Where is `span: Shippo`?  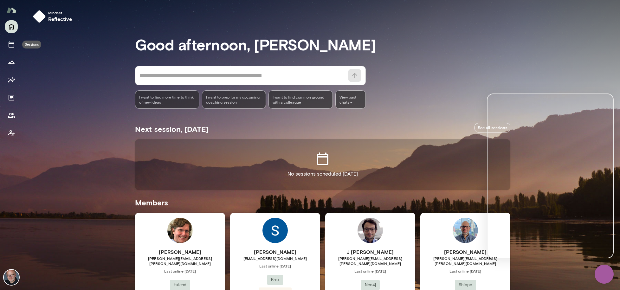
span: Shippo is located at coordinates (466, 285).